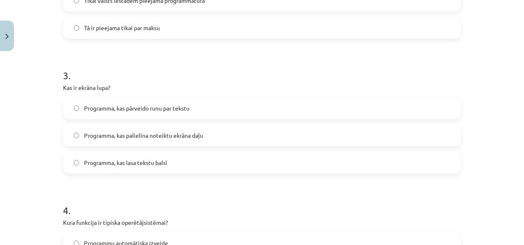 This screenshot has height=245, width=524. Describe the element at coordinates (262, 222) in the screenshot. I see `p: Kura funkcija ir tipiska operētājsistēmai?` at that location.